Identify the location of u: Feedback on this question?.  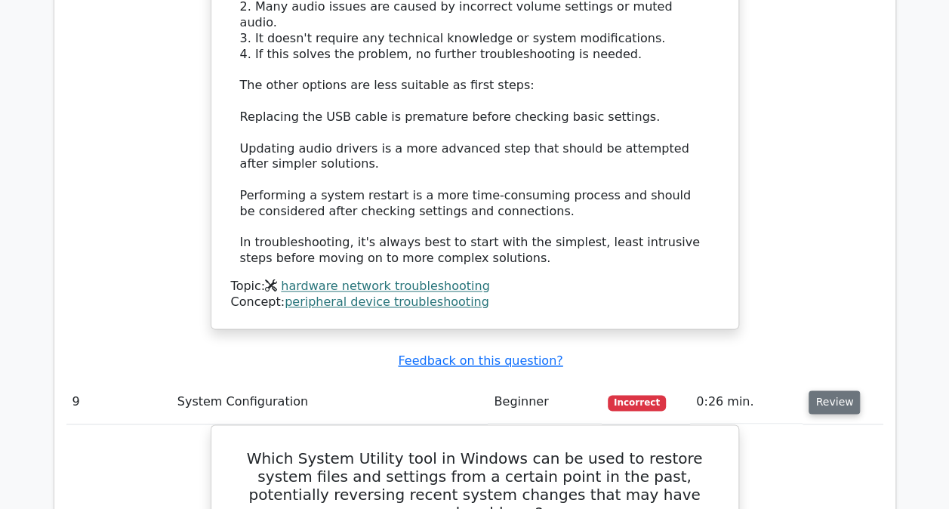
(480, 360).